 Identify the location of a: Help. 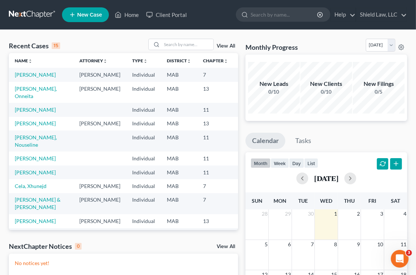
(343, 15).